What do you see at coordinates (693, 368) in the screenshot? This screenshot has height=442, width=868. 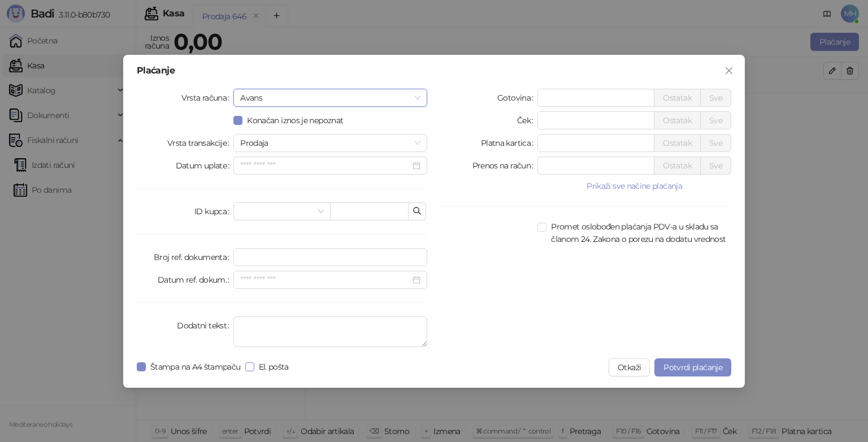 I see `button: Potvrdi plaćanje` at bounding box center [693, 368].